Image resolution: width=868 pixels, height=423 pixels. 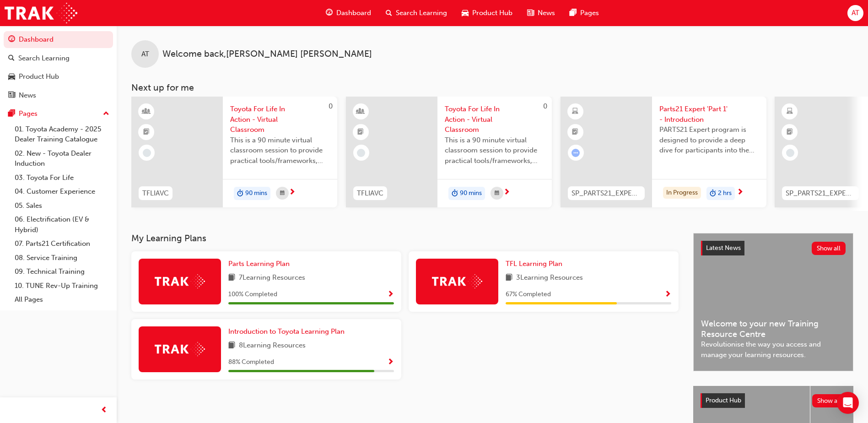 I want to click on span: Introduction to Toyota Learning Plan, so click(x=286, y=332).